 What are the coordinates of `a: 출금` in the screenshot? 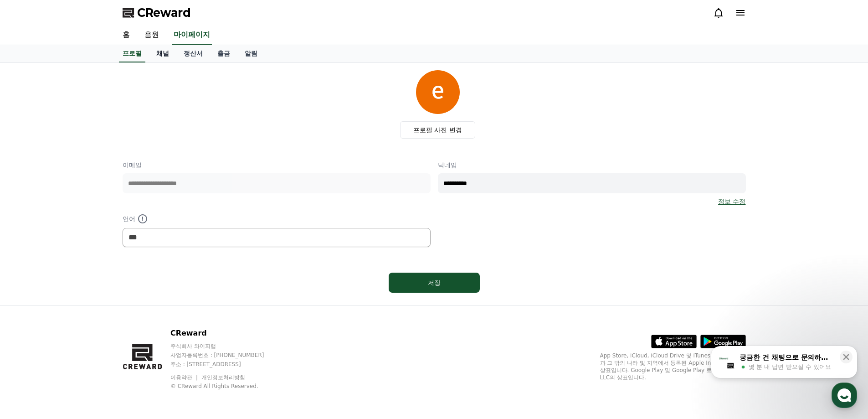 It's located at (224, 53).